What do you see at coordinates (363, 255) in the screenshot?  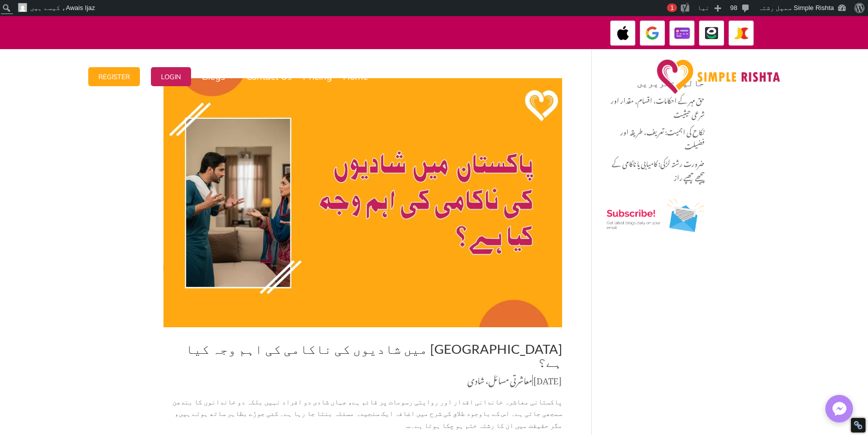 I see `article: پاکستانی معاشرہ خاندانی اقدار اور روایتی رسومات پر قائم ہے، جہاں شادی دو افراد نہیں بلکہ دو خاندا...` at bounding box center [363, 255].